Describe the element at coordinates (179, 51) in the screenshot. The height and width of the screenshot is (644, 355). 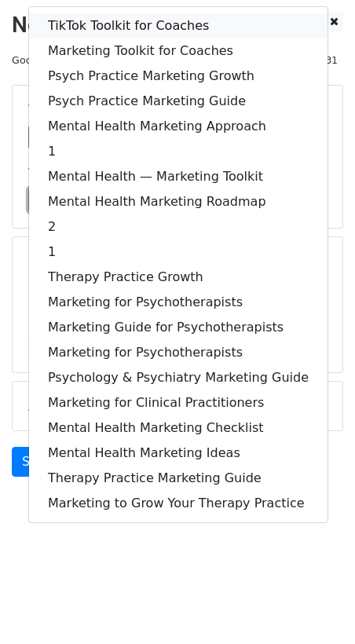
I see `a: Marketing Toolkit for Coaches` at that location.